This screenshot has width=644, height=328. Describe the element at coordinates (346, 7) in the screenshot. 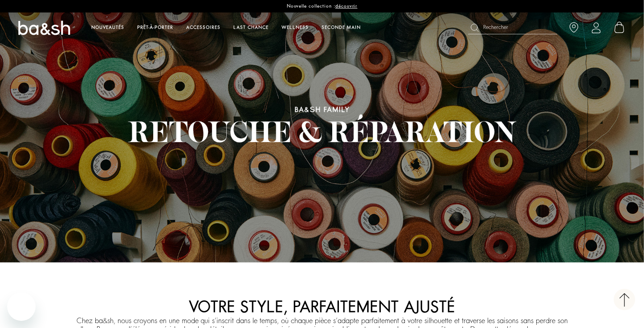

I see `u: découvrir` at that location.